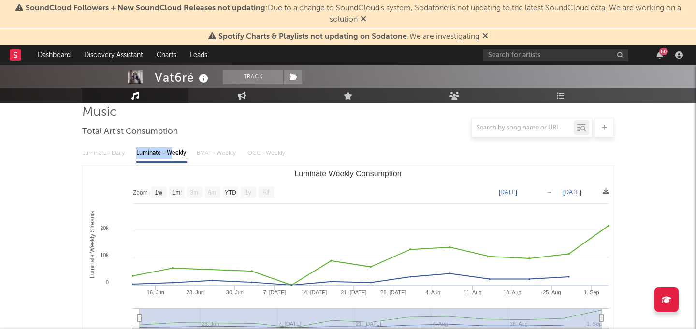 The height and width of the screenshot is (329, 696). Describe the element at coordinates (353, 14) in the screenshot. I see `span: : Due to a change to SoundCloud's system, Sodatone is not updating to the latest SoundCloud data....` at that location.